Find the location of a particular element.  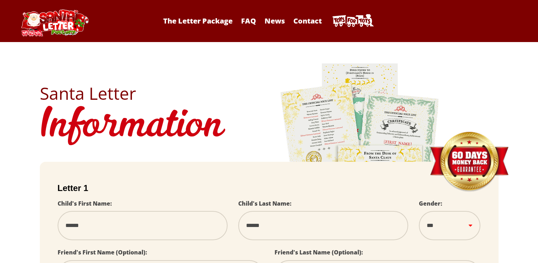

h1: Information is located at coordinates (269, 126).